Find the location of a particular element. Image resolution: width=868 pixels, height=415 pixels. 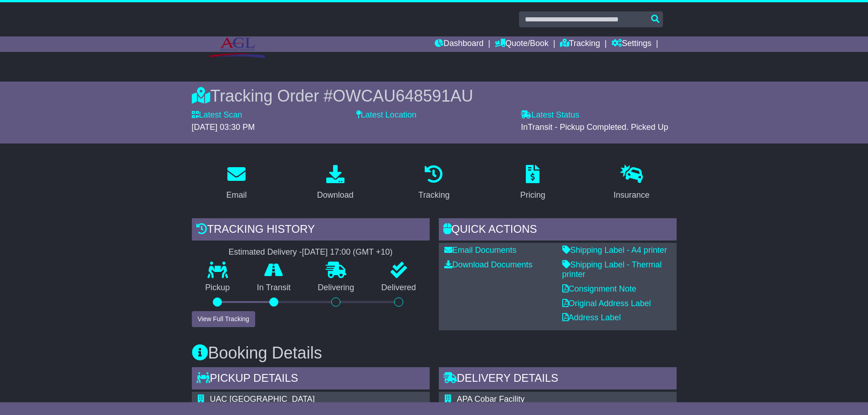

a: Consignment Note is located at coordinates (599, 289).